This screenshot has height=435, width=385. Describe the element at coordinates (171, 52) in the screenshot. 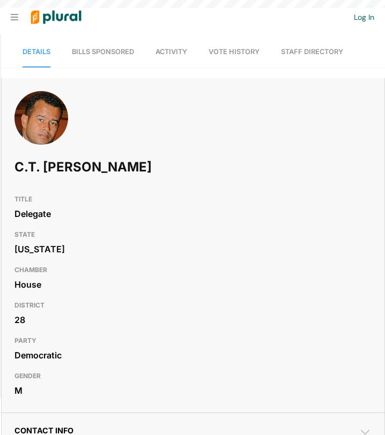

I see `a: Activity` at that location.